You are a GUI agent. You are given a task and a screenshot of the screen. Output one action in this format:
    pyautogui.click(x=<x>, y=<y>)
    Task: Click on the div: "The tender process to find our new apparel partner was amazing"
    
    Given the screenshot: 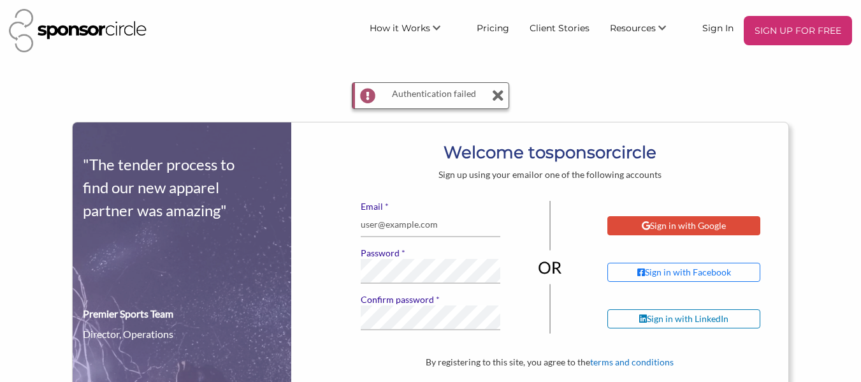 What is the action you would take?
    pyautogui.click(x=160, y=187)
    